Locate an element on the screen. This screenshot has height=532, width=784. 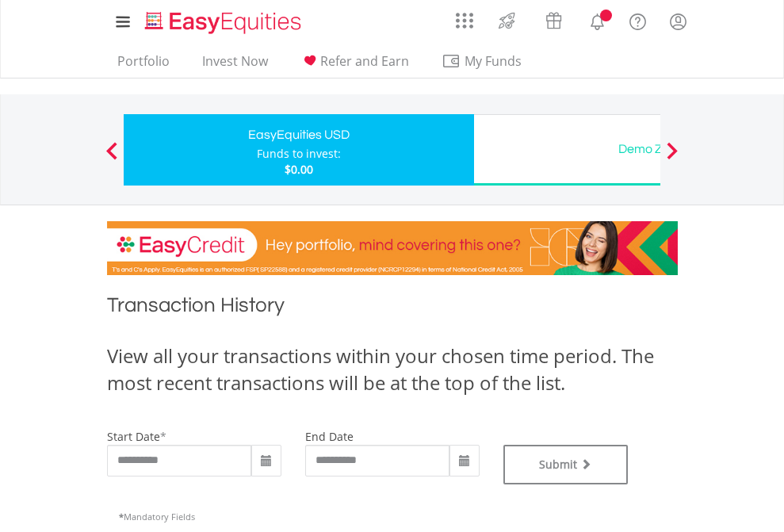
button: Previous is located at coordinates (112, 158).